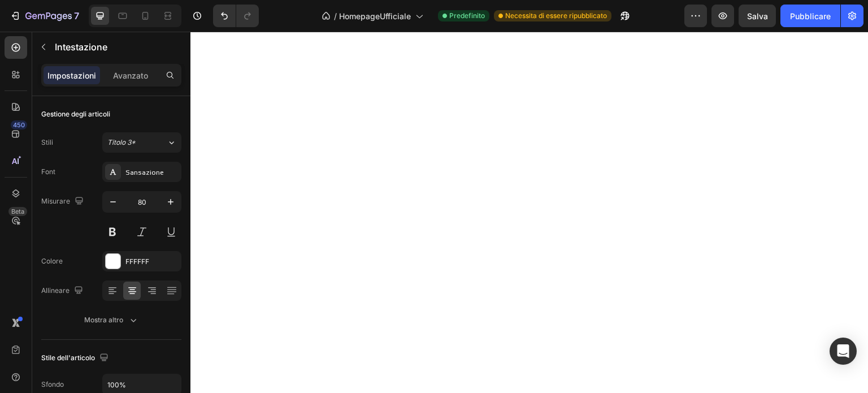 The width and height of the screenshot is (868, 393). What do you see at coordinates (103, 319) in the screenshot?
I see `font: Mostra altro` at bounding box center [103, 319].